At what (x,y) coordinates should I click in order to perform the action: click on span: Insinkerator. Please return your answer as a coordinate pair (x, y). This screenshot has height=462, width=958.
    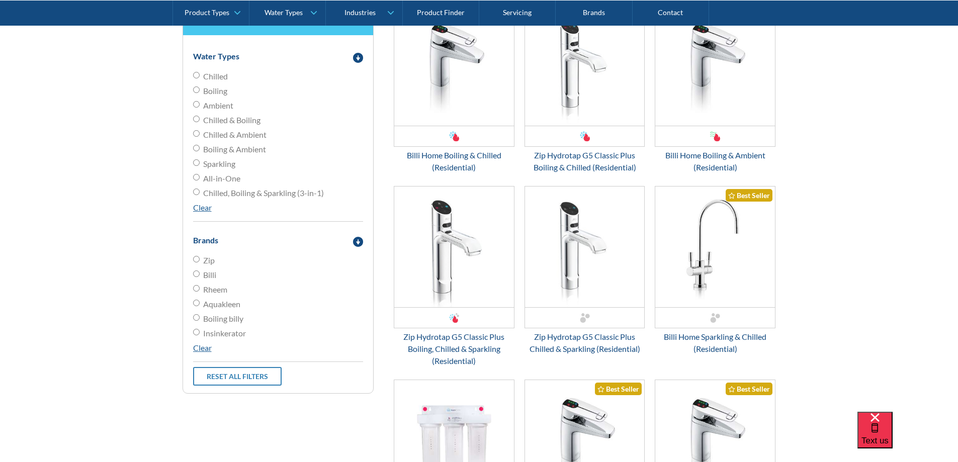
    Looking at the image, I should click on (224, 333).